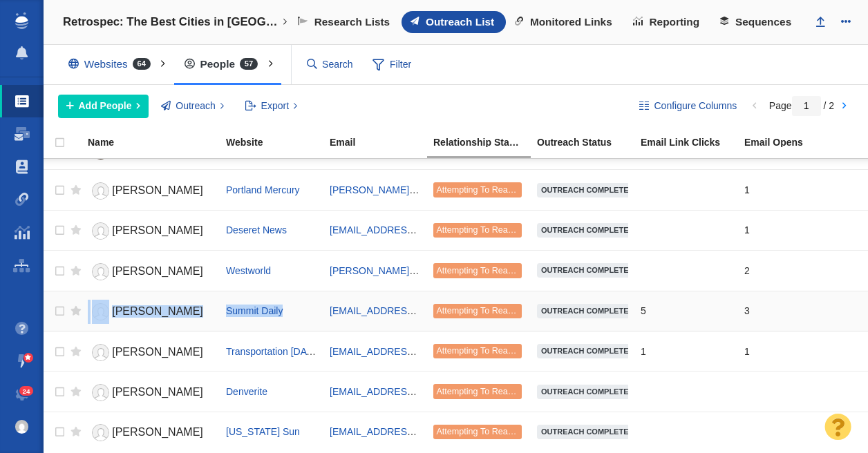 The width and height of the screenshot is (868, 453). What do you see at coordinates (689, 106) in the screenshot?
I see `button: Configure Columns` at bounding box center [689, 106].